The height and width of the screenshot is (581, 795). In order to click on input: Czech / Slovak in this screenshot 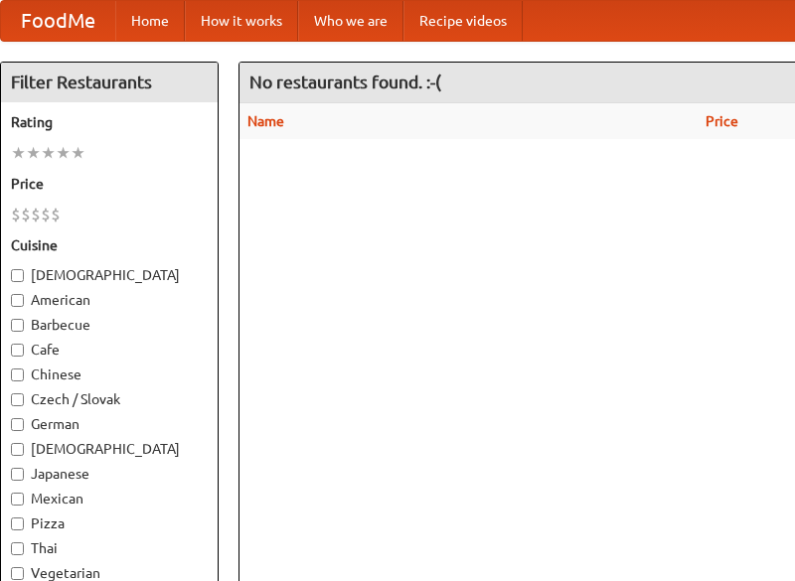, I will do `click(17, 400)`.